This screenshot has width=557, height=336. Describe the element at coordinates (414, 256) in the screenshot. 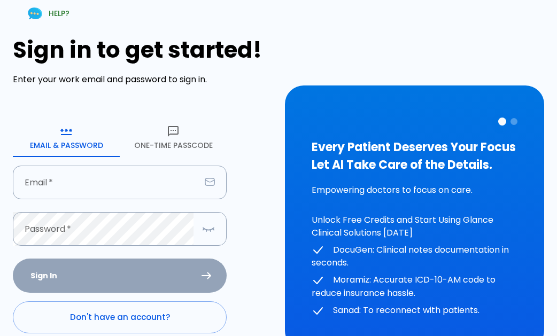

I see `p: DocuGen: Clinical notes documentation in seconds.` at that location.